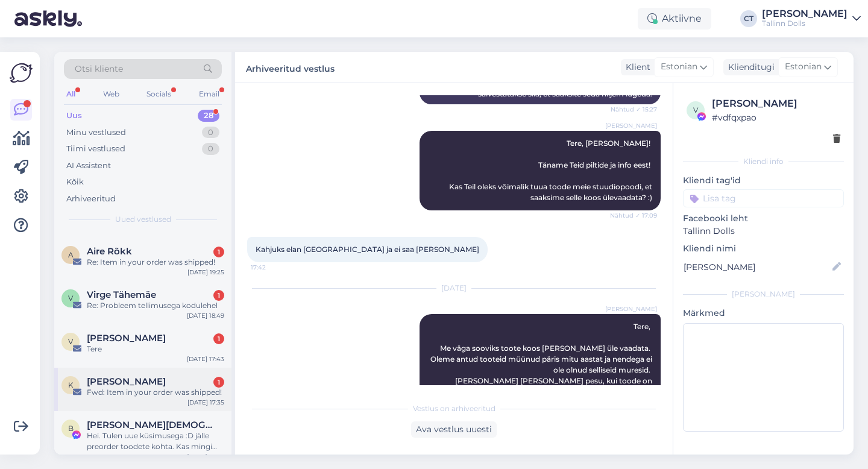 The width and height of the screenshot is (868, 469). I want to click on div: Hei. Tulen uue küsimusega :D jälle preorder toodete kohta. Kas mingi valemiga siiski on võimalik ..., so click(156, 441).